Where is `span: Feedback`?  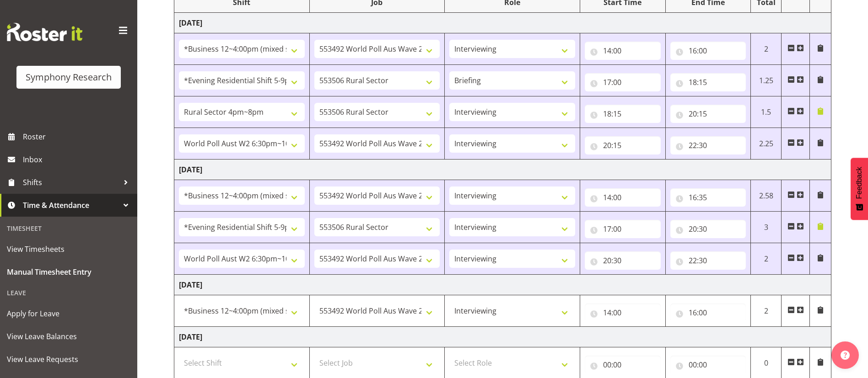
span: Feedback is located at coordinates (860, 183).